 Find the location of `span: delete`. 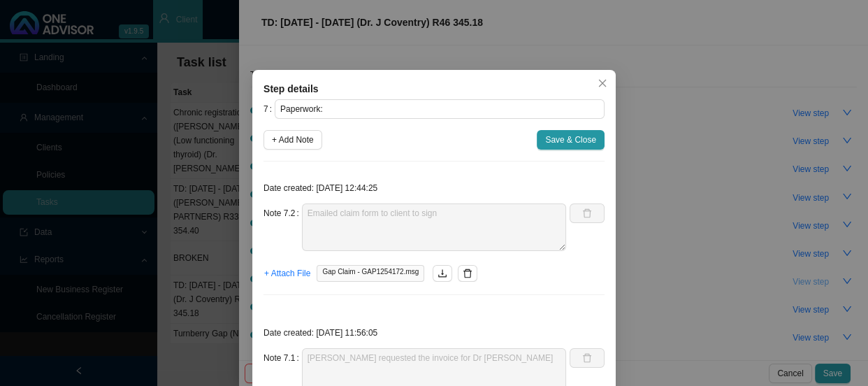

span: delete is located at coordinates (467, 273).